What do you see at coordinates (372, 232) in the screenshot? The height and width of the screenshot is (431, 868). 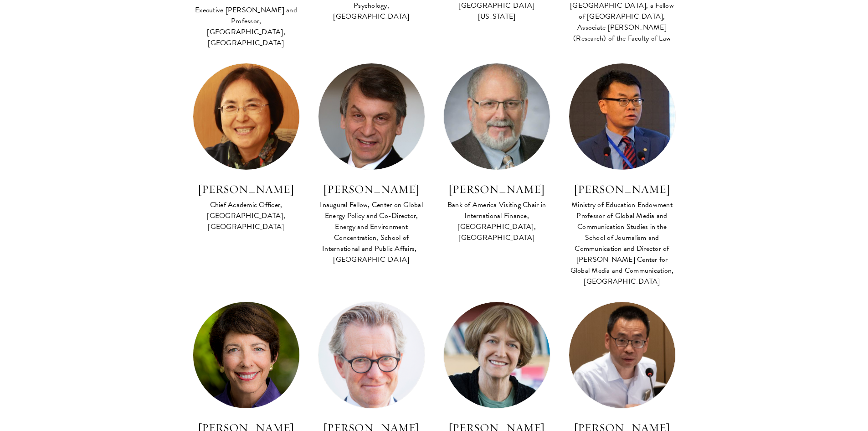 I see `div: Inaugural Fellow, Center on Global Energy Policy and Co-Director, Energy and Environment Concentr...` at bounding box center [372, 232].